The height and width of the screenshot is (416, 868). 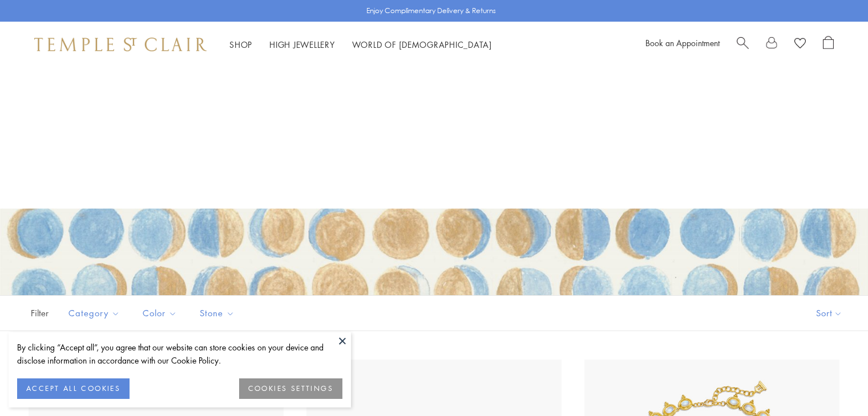 What do you see at coordinates (682, 43) in the screenshot?
I see `a: Book an Appointment` at bounding box center [682, 43].